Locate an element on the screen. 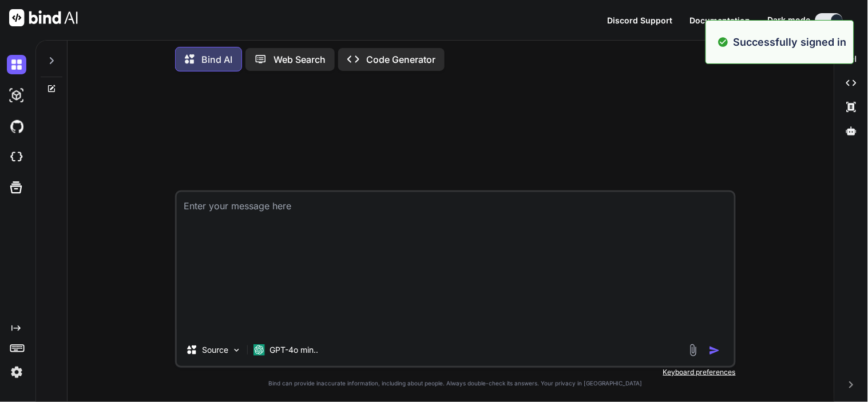 The image size is (868, 402). img: icon is located at coordinates (714, 351).